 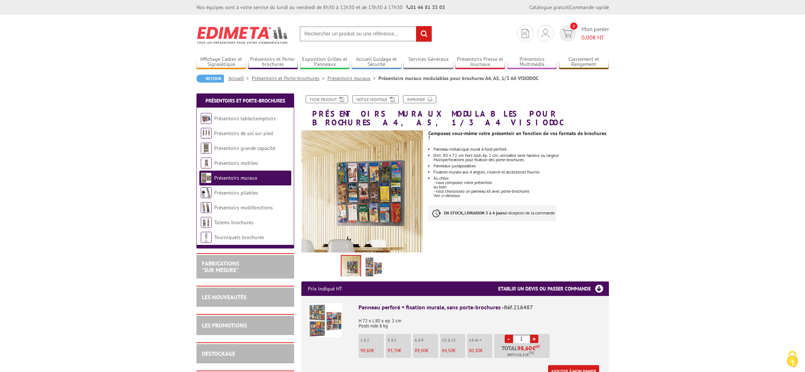 I want to click on span: 84,50, so click(x=447, y=350).